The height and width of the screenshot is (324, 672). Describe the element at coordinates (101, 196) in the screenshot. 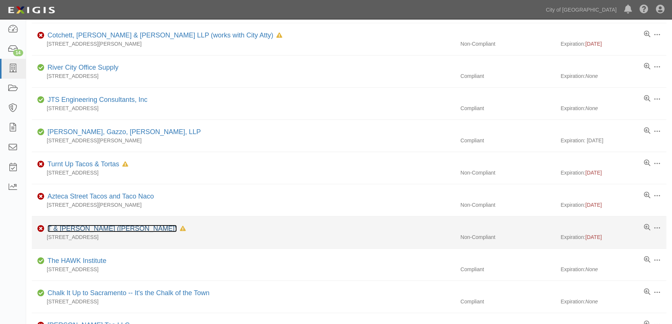

I see `a: Azteca Street Tacos and Taco Naco` at that location.